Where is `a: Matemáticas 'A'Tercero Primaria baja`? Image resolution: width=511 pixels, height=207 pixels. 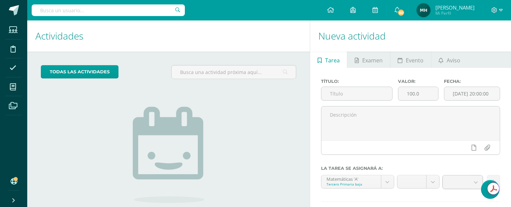
a: Matemáticas 'A'Tercero Primaria baja is located at coordinates (357, 181).